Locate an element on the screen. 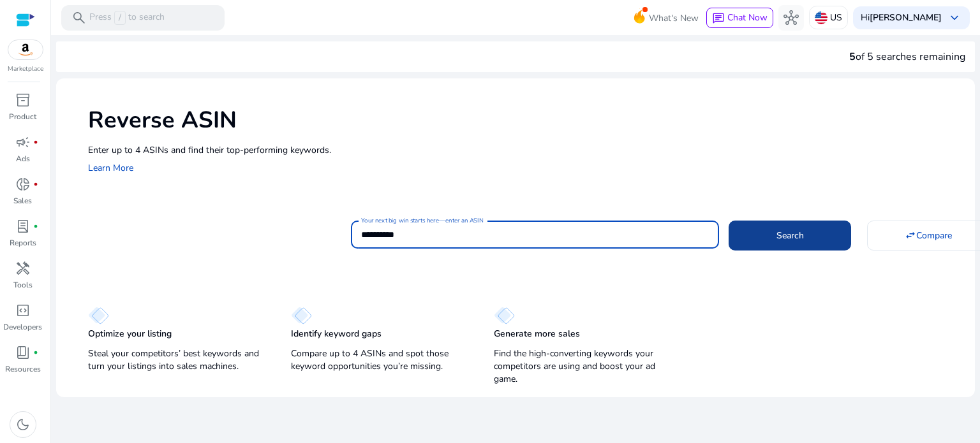 The image size is (980, 443). span: book_4 is located at coordinates (23, 352).